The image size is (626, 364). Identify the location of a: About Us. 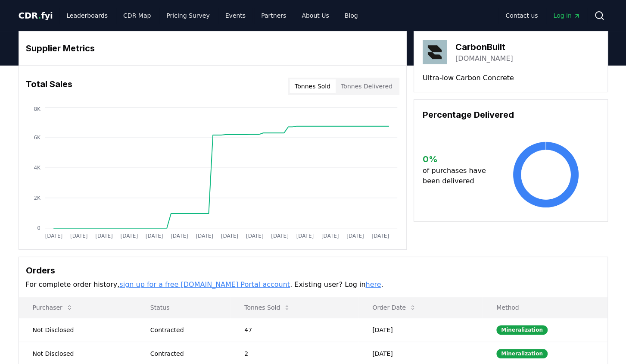
(315, 15).